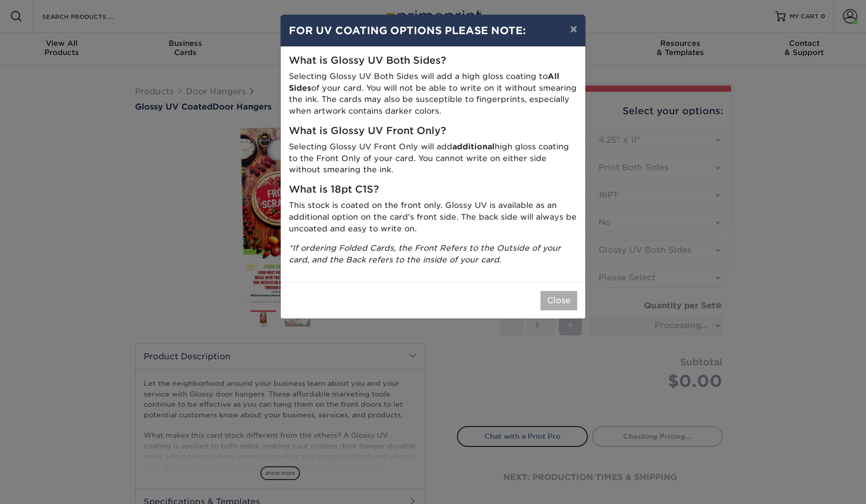  Describe the element at coordinates (425, 254) in the screenshot. I see `i: *If ordering Folded Cards, the Front Refers to the Outside of your card, and the Back refers to t...` at that location.